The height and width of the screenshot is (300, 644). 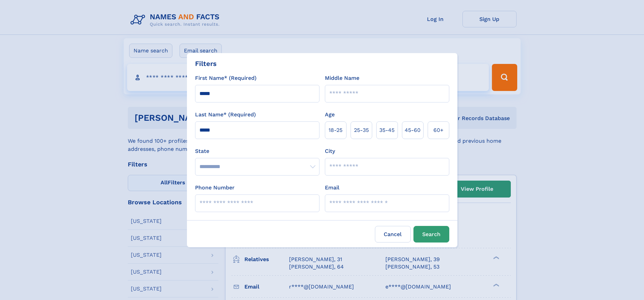 What do you see at coordinates (413, 130) in the screenshot?
I see `span: 45‑60` at bounding box center [413, 130].